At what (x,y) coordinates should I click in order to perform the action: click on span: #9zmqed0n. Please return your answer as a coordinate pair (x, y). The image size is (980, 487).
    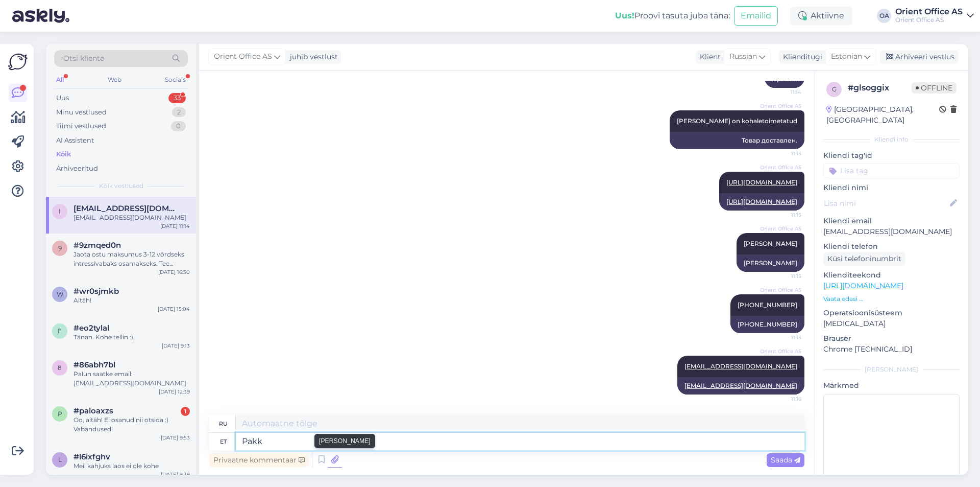
    Looking at the image, I should click on (97, 245).